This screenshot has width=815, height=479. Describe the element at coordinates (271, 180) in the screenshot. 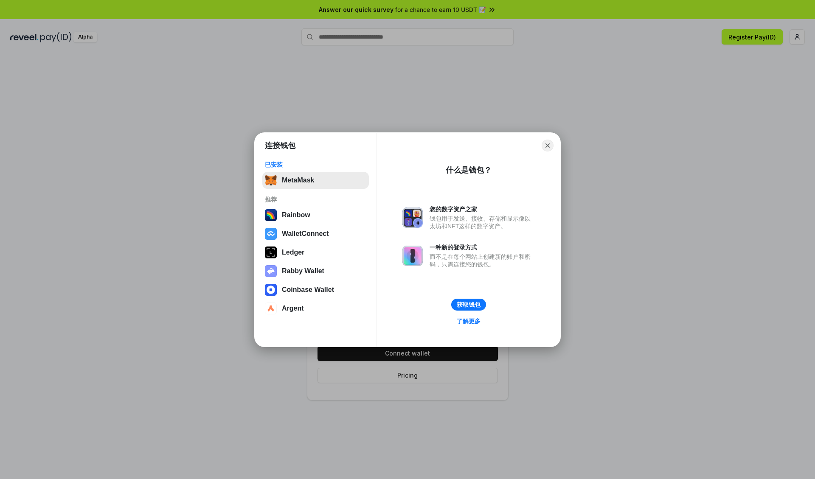

I see `img: svg+xml,%3Csvg%20fill%3D%22none%22%20height%3D%2233%22%20viewBox%3D%220%200%2035%2033%22%20width%...` at that location.